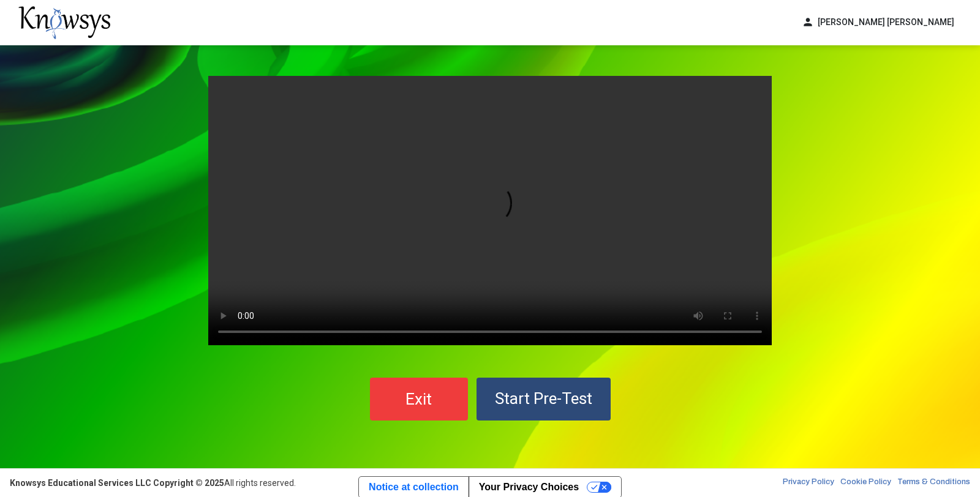 This screenshot has height=497, width=980. Describe the element at coordinates (64, 23) in the screenshot. I see `img: knowsys-logo.png` at that location.